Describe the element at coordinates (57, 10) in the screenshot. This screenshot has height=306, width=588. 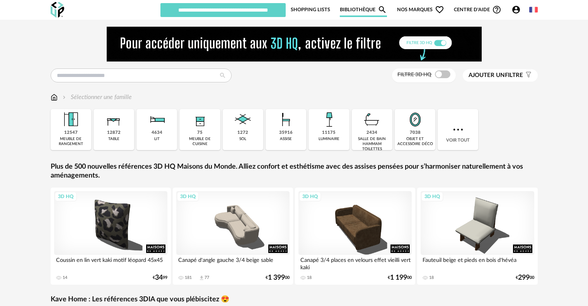
I see `img: OXP` at that location.